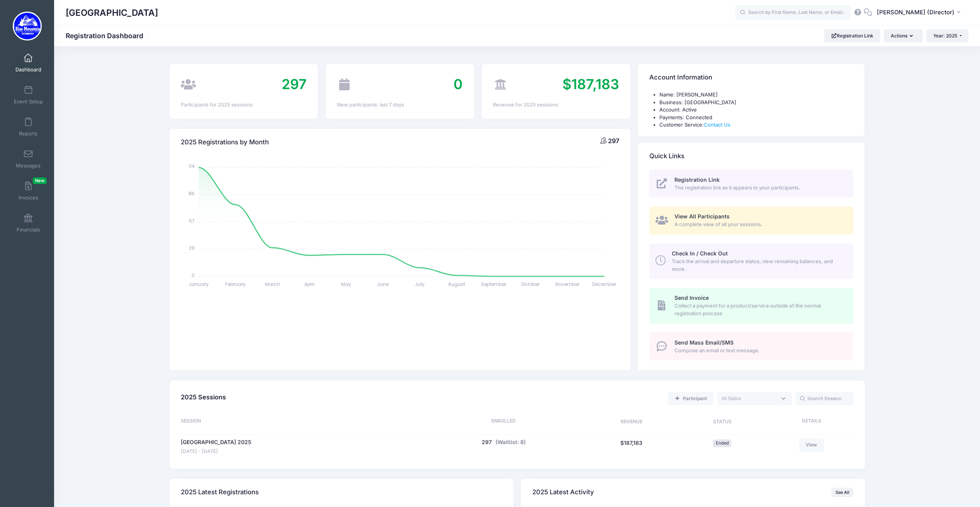 The image size is (980, 507). Describe the element at coordinates (193, 275) in the screenshot. I see `tspan: 0` at that location.